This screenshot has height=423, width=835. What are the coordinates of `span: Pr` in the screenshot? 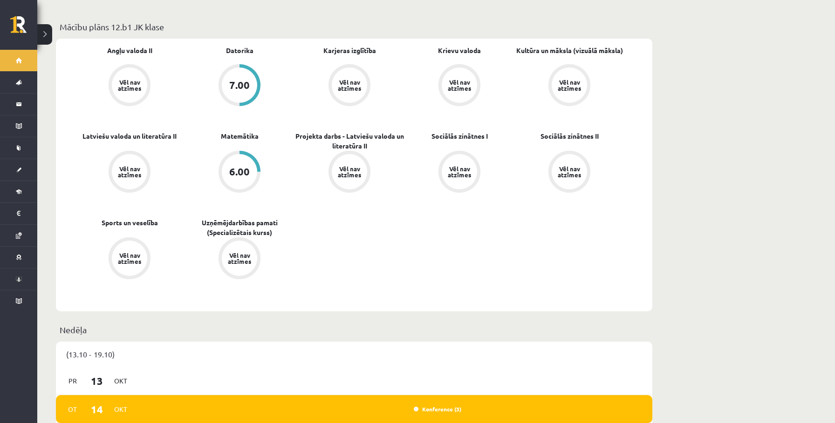 It's located at (73, 381).